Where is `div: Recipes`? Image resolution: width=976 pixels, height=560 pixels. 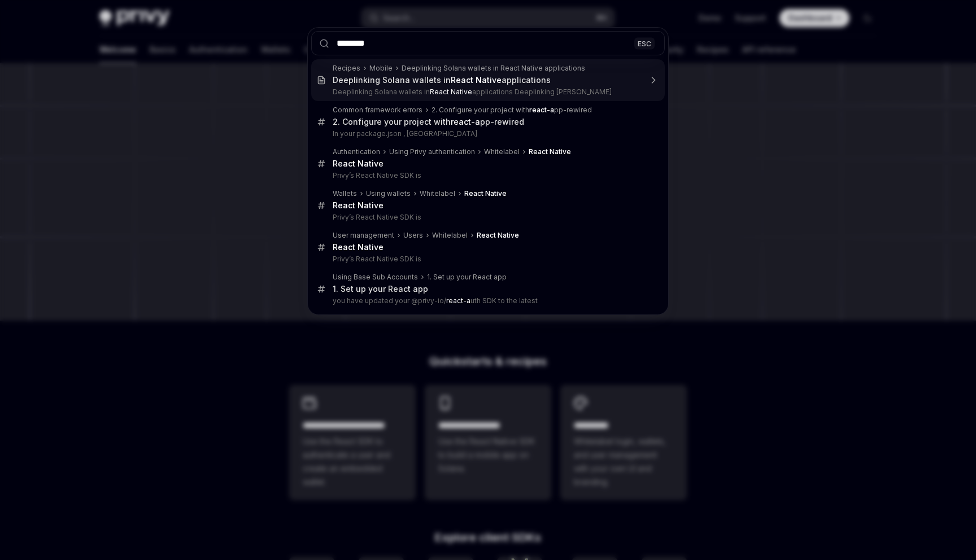
div: Recipes is located at coordinates (347, 68).